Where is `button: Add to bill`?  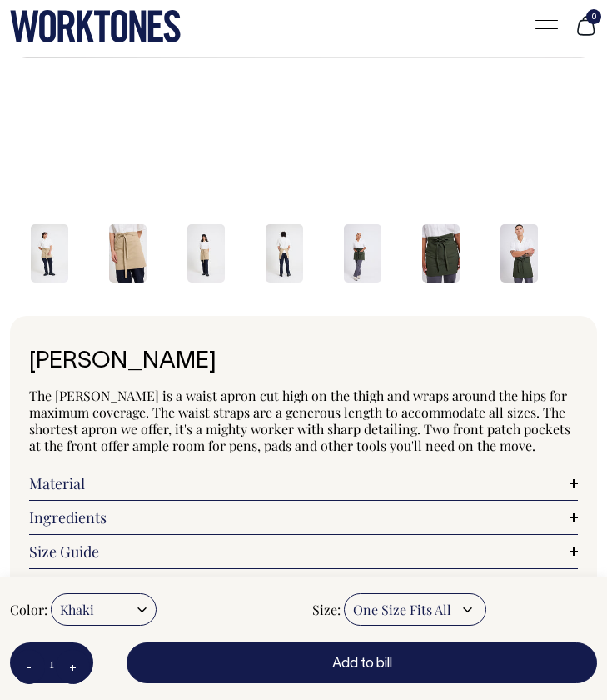 button: Add to bill is located at coordinates (361, 662).